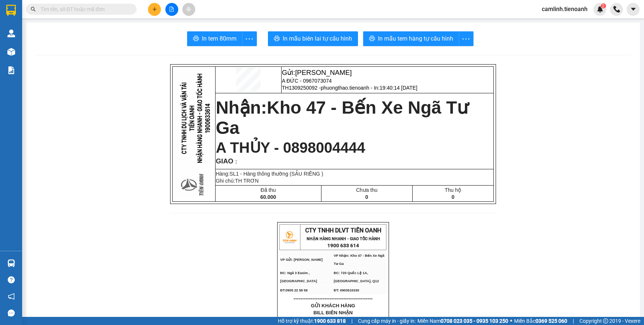 The height and width of the screenshot is (325, 644). I want to click on button: printerIn tem 80mm, so click(215, 39).